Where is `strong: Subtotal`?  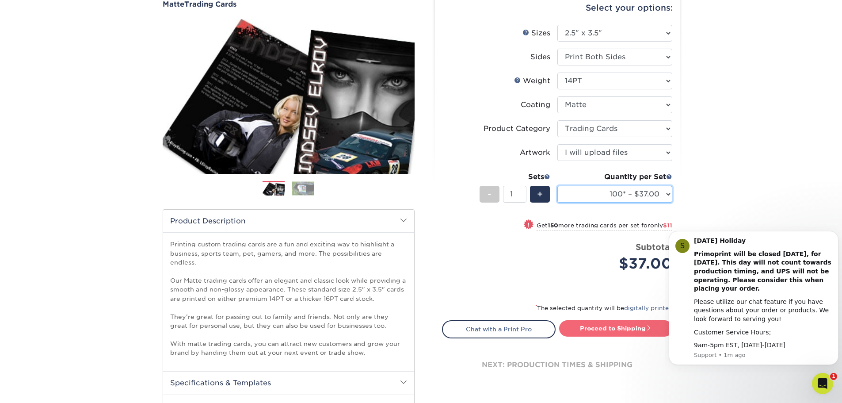
strong: Subtotal is located at coordinates (654, 247).